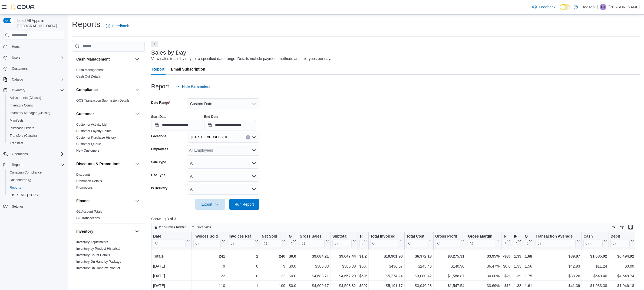 The height and width of the screenshot is (290, 644). What do you see at coordinates (344, 266) in the screenshot?
I see `div: $386.33` at bounding box center [344, 266].